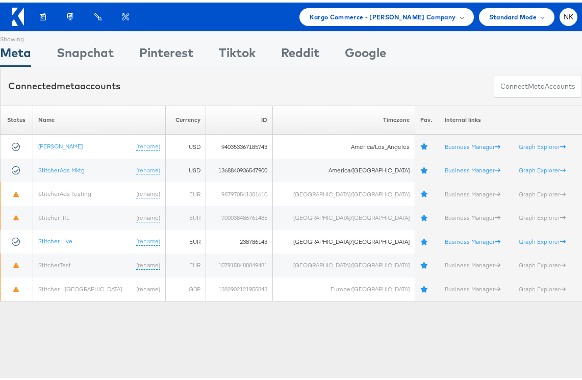  I want to click on td: America/Los_Angeles, so click(343, 144).